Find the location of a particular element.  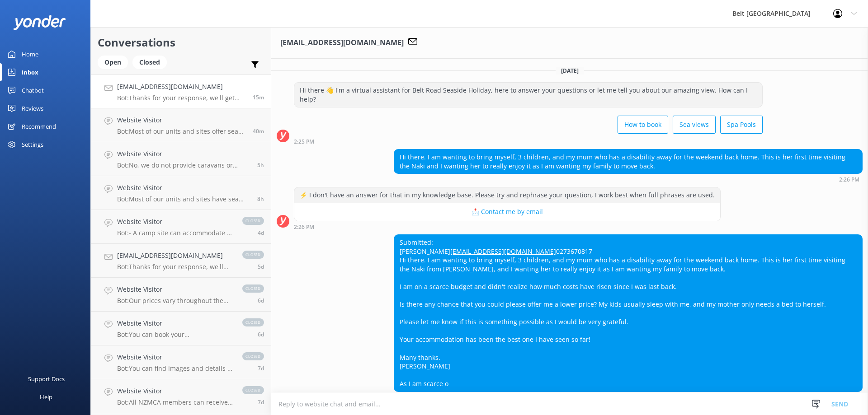

p: Bot: Our prices vary throughout the year, so it’s best to check online for the date you want to b... is located at coordinates (175, 301).